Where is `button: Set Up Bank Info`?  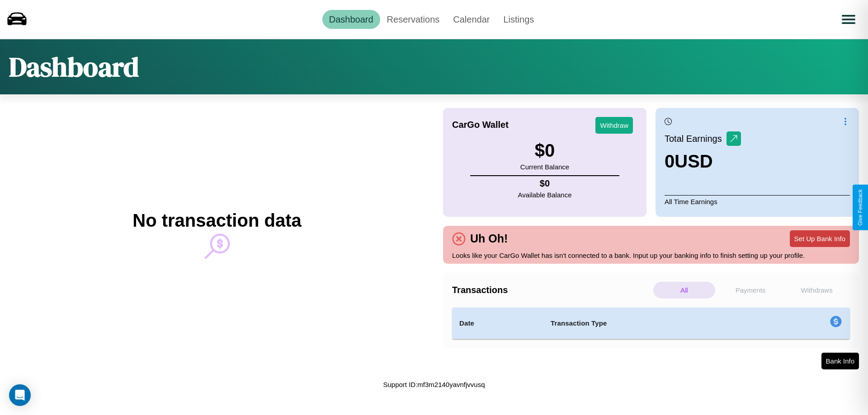
button: Set Up Bank Info is located at coordinates (820, 239).